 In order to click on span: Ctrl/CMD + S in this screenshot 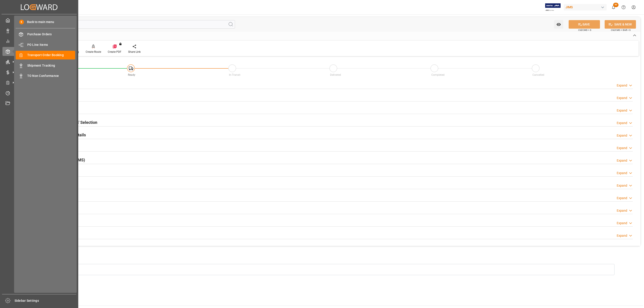, I will do `click(585, 30)`.